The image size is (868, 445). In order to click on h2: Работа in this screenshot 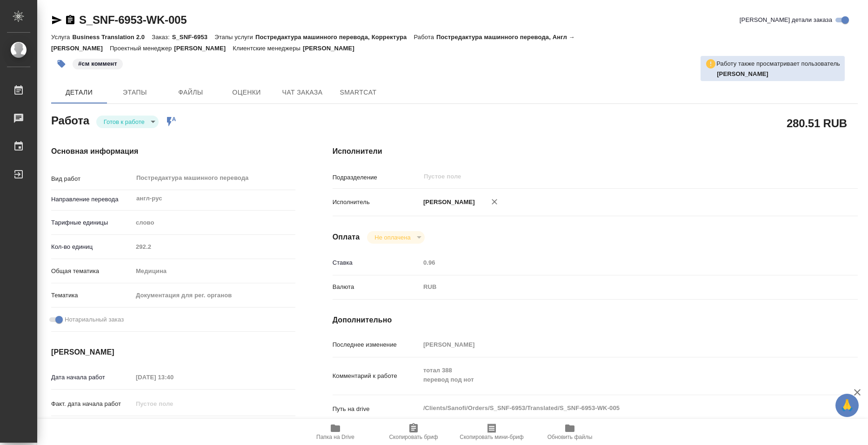, I will do `click(70, 120)`.